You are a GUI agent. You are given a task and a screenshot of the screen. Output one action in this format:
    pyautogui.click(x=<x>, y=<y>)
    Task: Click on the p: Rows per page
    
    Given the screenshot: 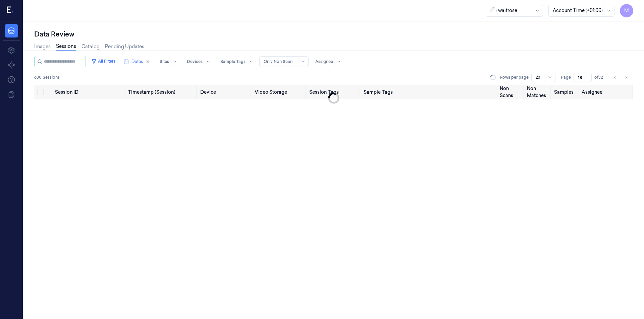 What is the action you would take?
    pyautogui.click(x=514, y=77)
    